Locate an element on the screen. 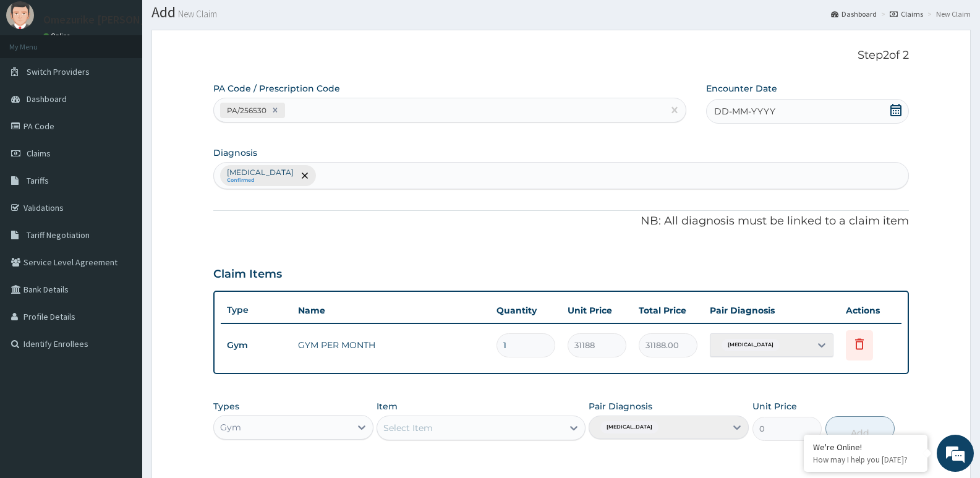 The width and height of the screenshot is (980, 478). h3: Claim Items is located at coordinates (247, 274).